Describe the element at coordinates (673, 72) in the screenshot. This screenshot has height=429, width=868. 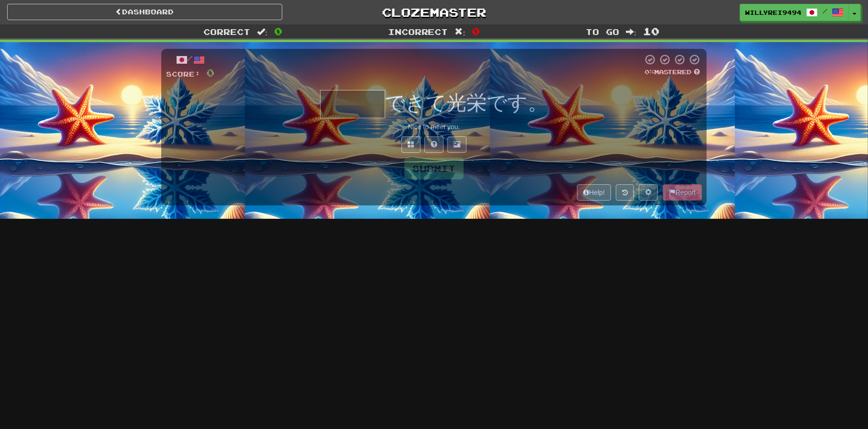
I see `div: Mastered` at that location.